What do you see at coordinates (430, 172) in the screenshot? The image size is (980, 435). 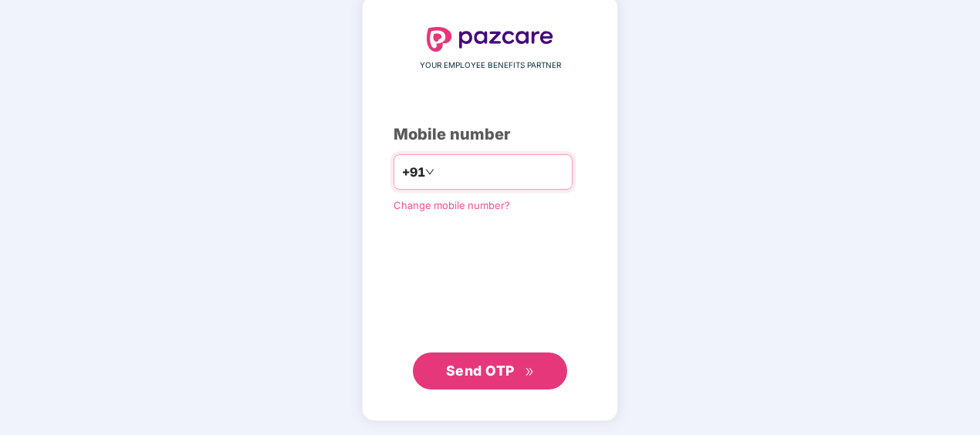 I see `span: down` at bounding box center [430, 172].